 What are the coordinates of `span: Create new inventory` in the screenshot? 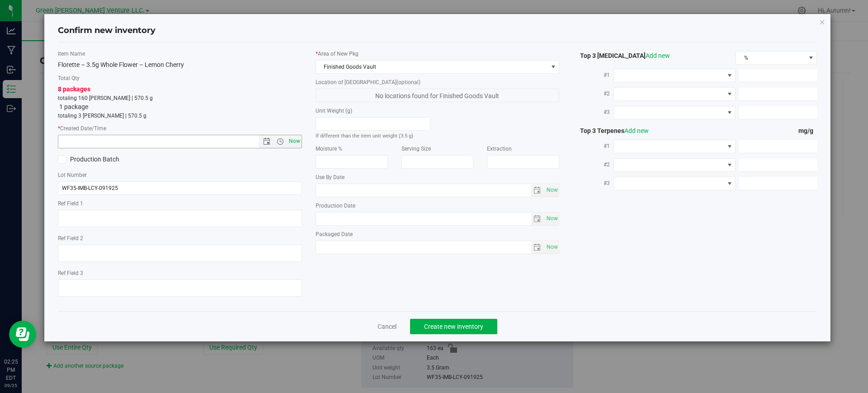 It's located at (454, 326).